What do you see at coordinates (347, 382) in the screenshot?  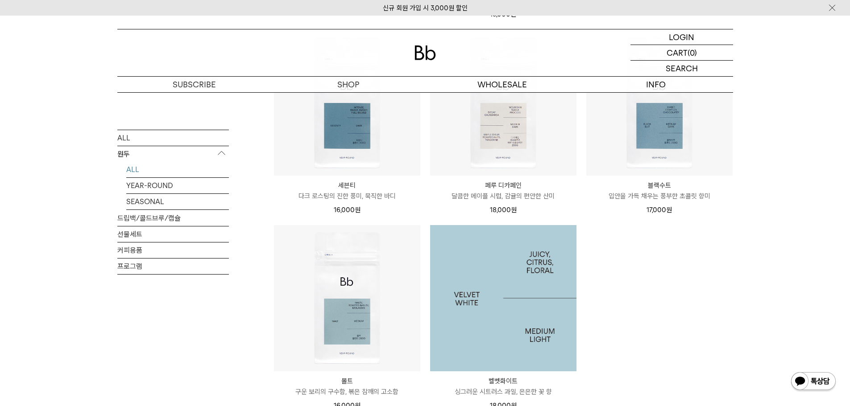 I see `p: 몰트` at bounding box center [347, 382].